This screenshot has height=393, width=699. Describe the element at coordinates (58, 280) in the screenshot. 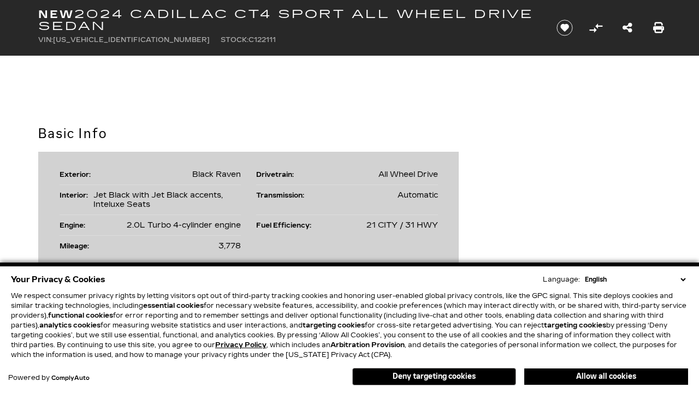

I see `span: Your Privacy & Cookies` at that location.